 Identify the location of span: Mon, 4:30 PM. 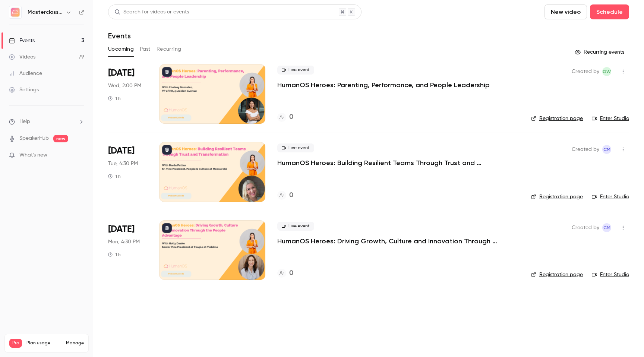
(124, 242).